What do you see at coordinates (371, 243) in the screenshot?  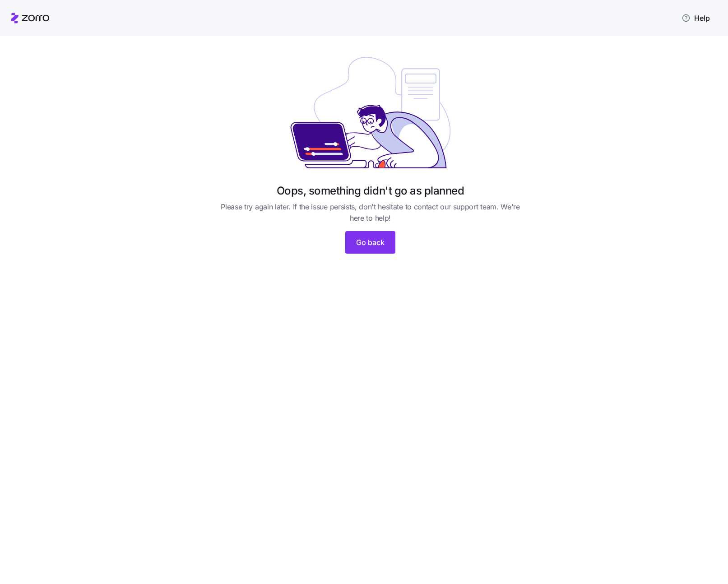 I see `button: Go back` at bounding box center [371, 243].